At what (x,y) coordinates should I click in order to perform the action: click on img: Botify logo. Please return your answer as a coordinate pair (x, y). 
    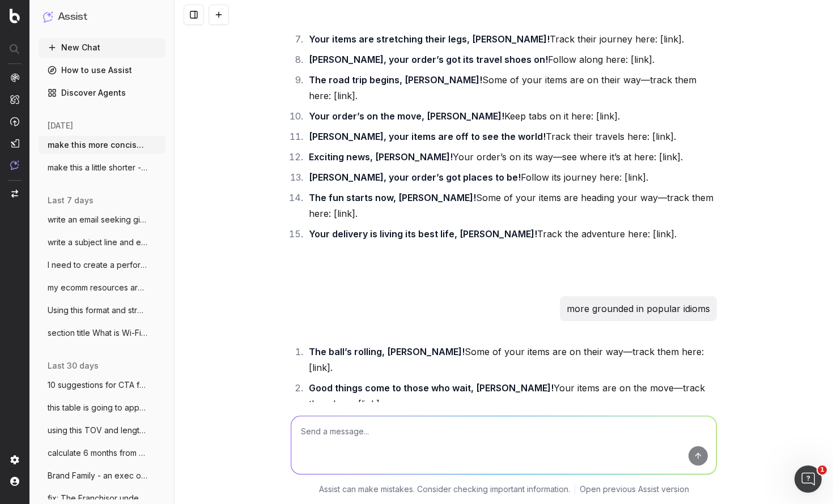
    Looking at the image, I should click on (15, 16).